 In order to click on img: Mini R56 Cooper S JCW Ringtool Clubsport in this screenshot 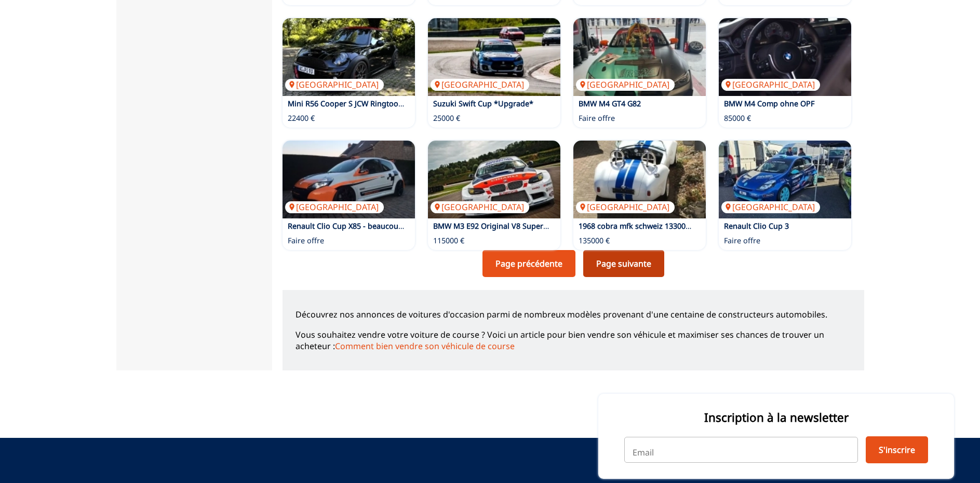, I will do `click(348, 57)`.